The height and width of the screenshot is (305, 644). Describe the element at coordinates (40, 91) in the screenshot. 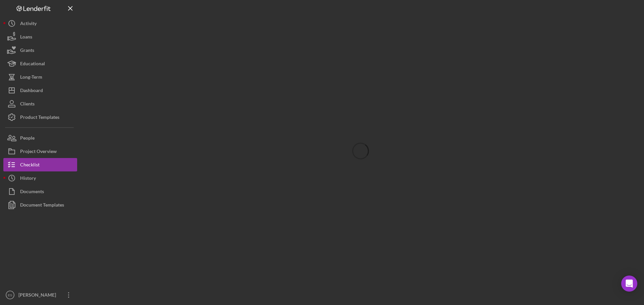

I see `button: Dashboard` at that location.